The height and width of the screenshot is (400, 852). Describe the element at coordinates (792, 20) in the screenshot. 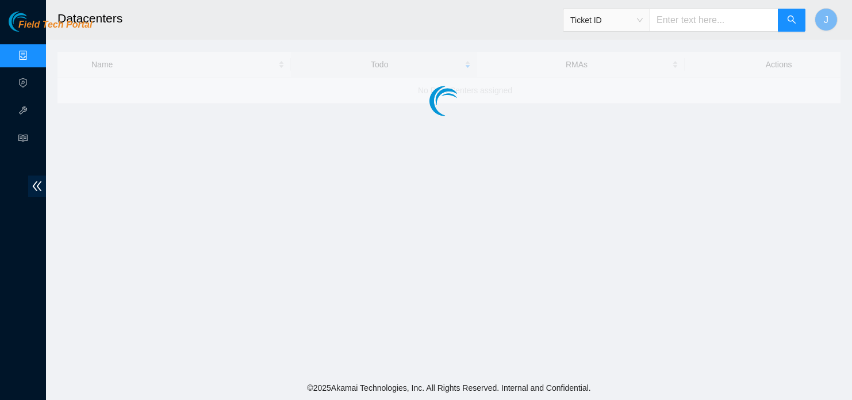

I see `span: search` at that location.